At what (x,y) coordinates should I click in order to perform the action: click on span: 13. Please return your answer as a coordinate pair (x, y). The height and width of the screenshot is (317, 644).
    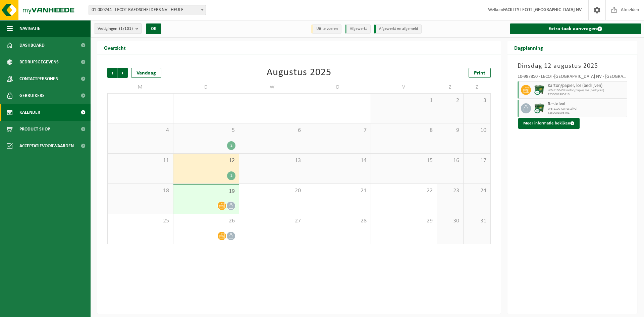
    Looking at the image, I should click on (272, 161).